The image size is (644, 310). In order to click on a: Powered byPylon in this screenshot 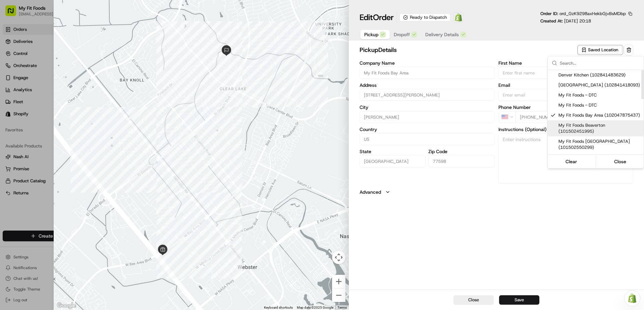, I will do `click(64, 116)`.